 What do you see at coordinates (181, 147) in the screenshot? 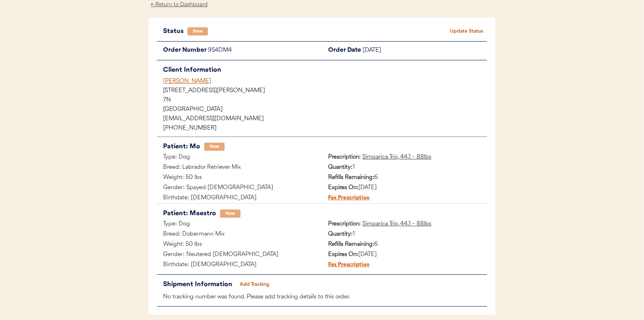
I see `div: Patient: Mo` at bounding box center [181, 147].